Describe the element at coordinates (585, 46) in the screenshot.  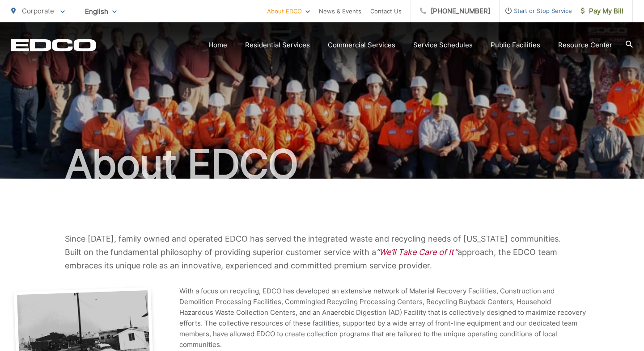
I see `a: Resource Center` at that location.